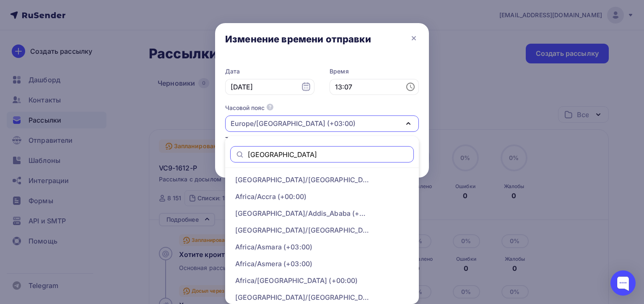 The width and height of the screenshot is (644, 304). Describe the element at coordinates (274, 264) in the screenshot. I see `div: Africa/Asmera (+03:00)` at that location.